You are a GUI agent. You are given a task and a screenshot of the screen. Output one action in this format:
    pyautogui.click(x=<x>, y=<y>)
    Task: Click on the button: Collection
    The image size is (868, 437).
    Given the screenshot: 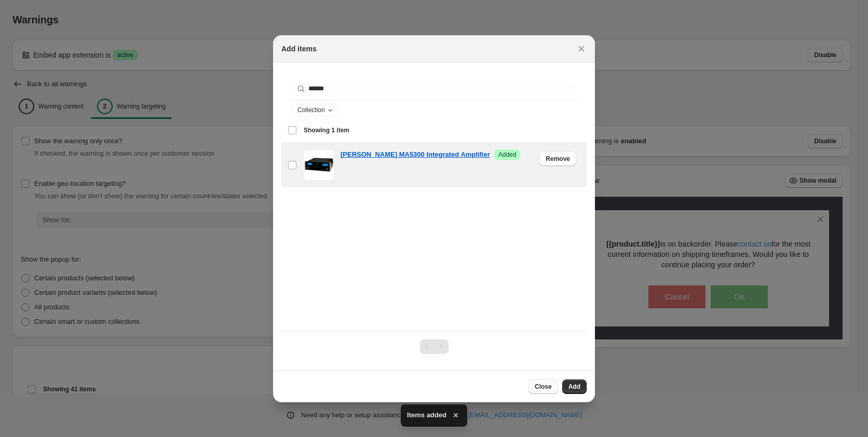 What is the action you would take?
    pyautogui.click(x=315, y=110)
    